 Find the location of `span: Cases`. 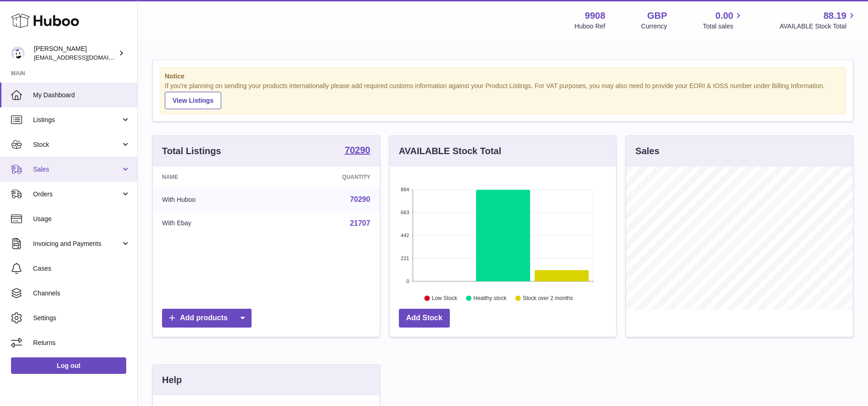

span: Cases is located at coordinates (81, 268).